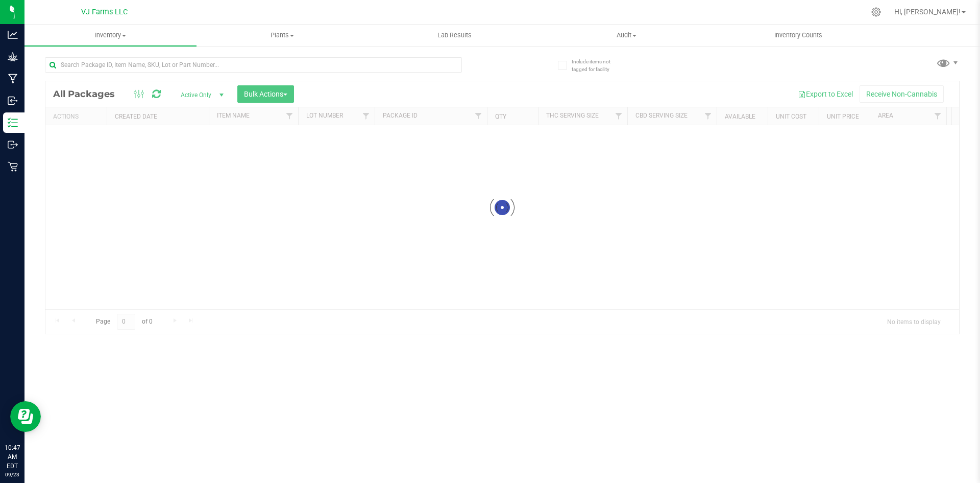  What do you see at coordinates (597, 66) in the screenshot?
I see `span: Include items not tagged for facility` at bounding box center [597, 66].